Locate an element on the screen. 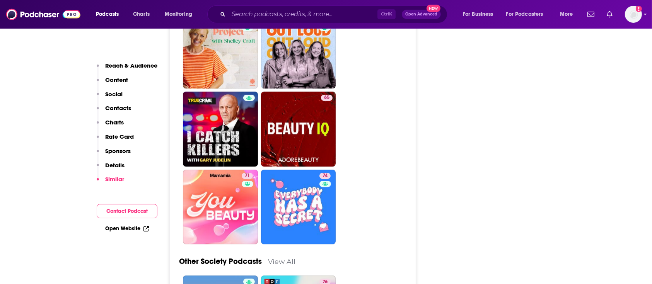 This screenshot has width=652, height=284. p: Content is located at coordinates (116, 80).